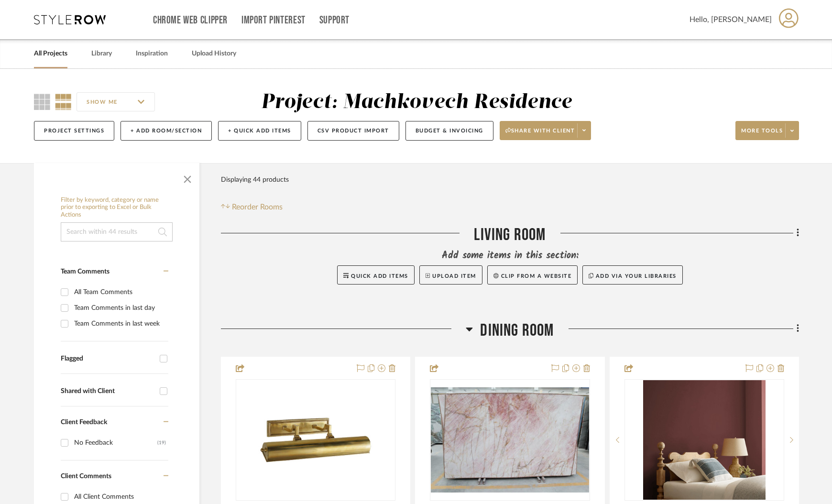 Image resolution: width=832 pixels, height=504 pixels. Describe the element at coordinates (316, 440) in the screenshot. I see `img: Dean 18" Picture Light` at that location.